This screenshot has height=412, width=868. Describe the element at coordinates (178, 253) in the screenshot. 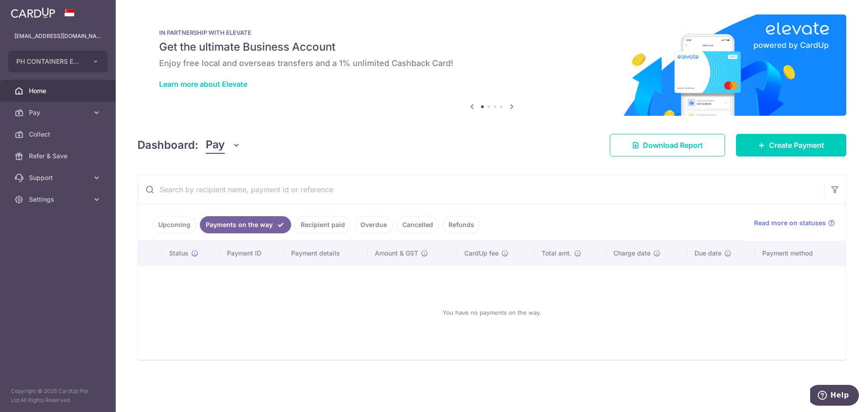

I see `span: Status` at that location.